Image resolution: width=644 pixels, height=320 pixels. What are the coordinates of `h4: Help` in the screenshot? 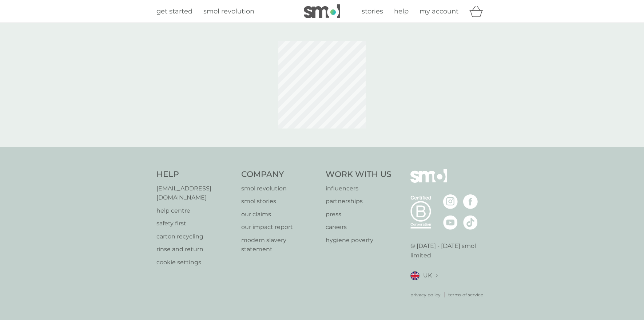 It's located at (195, 174).